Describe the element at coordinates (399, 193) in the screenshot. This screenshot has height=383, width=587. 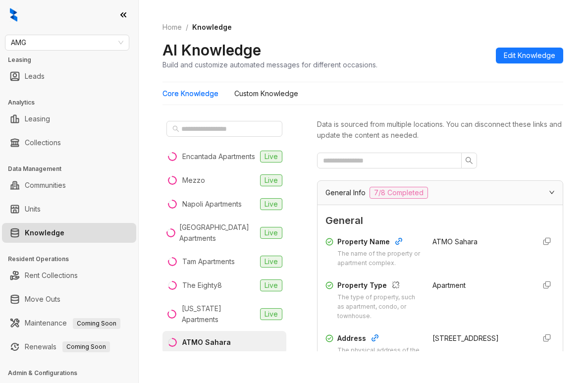
I see `span: 7/8 Completed` at that location.